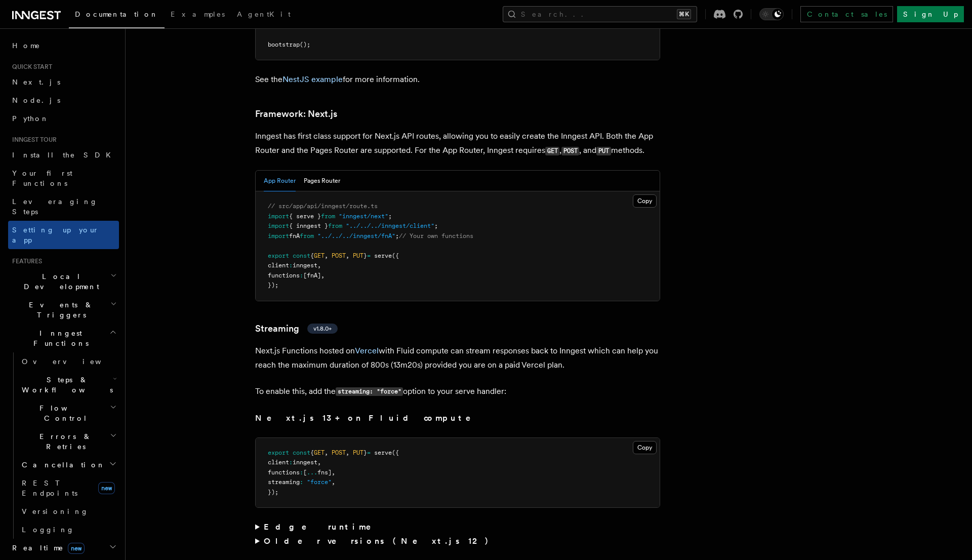 Image resolution: width=972 pixels, height=560 pixels. What do you see at coordinates (323, 329) in the screenshot?
I see `span: v1.8.0+` at bounding box center [323, 329].